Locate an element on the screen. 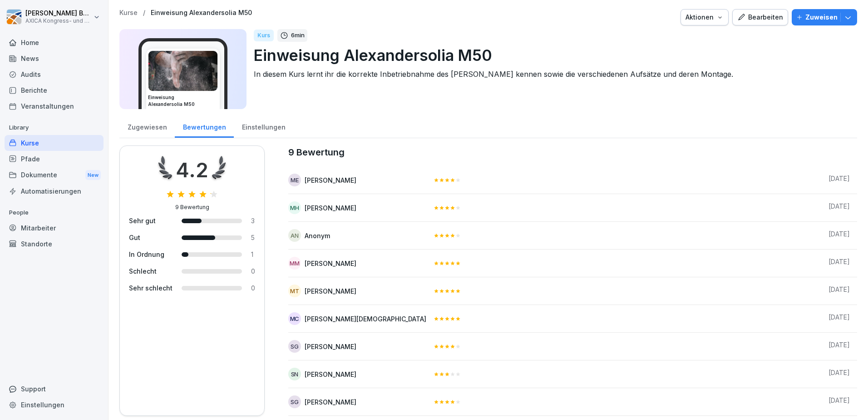  a: Pfade is located at coordinates (54, 158).